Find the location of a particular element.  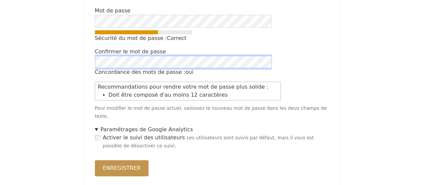

small: Pour modifier le mot de passe actuel, saisissez le nouveau mot de passe dans les deux champs de t... is located at coordinates (211, 112).